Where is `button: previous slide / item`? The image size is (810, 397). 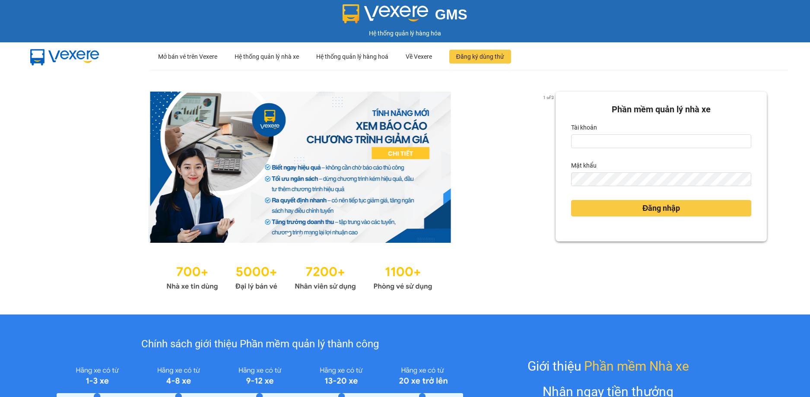
button: previous slide / item is located at coordinates (49, 167).